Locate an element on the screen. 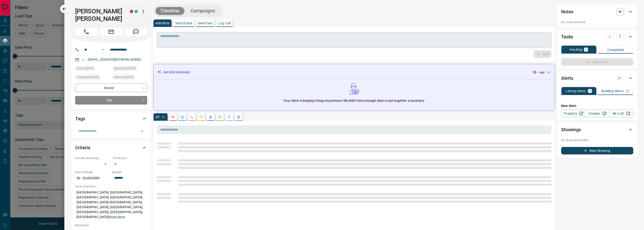 The image size is (644, 230). p: Send Text is located at coordinates (205, 23).